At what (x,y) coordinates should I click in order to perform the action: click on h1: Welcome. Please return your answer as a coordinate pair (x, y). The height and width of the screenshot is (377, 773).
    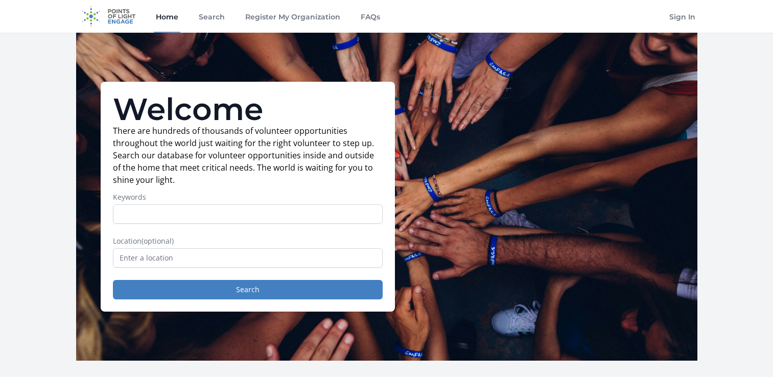
    Looking at the image, I should click on (248, 109).